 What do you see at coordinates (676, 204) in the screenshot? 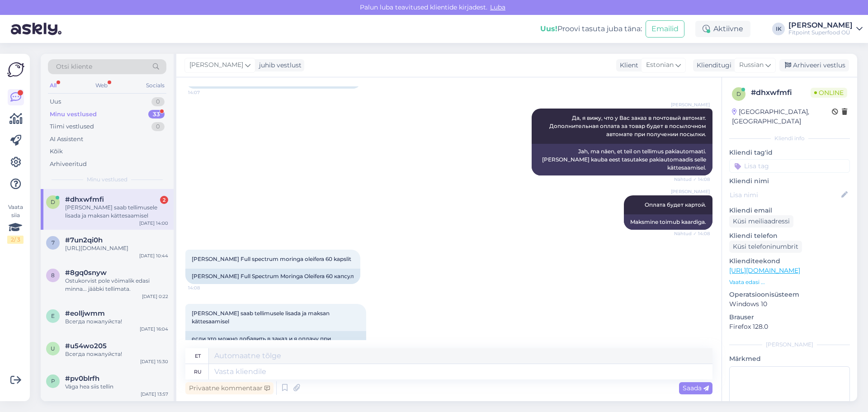
I see `span: Оплата будет картой.` at bounding box center [676, 204].